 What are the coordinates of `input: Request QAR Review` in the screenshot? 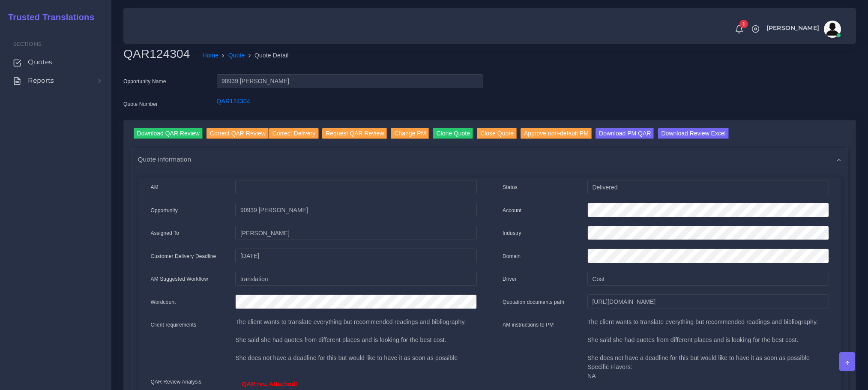 It's located at (355, 133).